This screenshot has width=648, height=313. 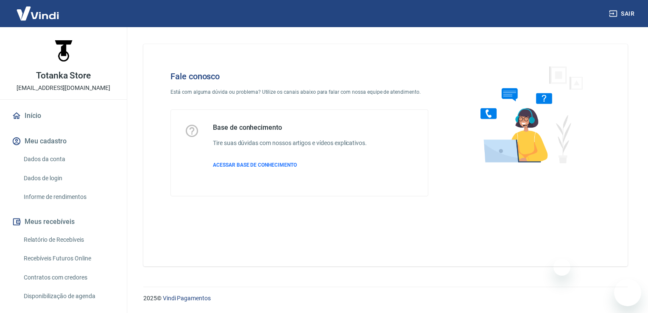 What do you see at coordinates (622, 14) in the screenshot?
I see `button: Sair` at bounding box center [622, 14].